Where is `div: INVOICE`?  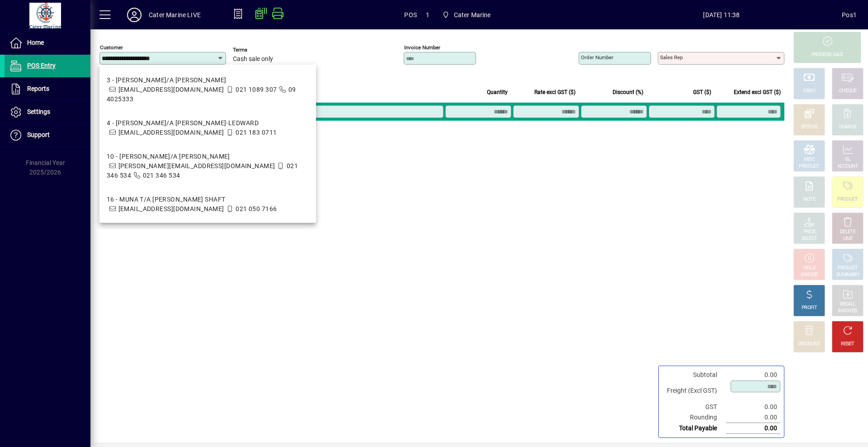
div: INVOICE is located at coordinates (809, 274).